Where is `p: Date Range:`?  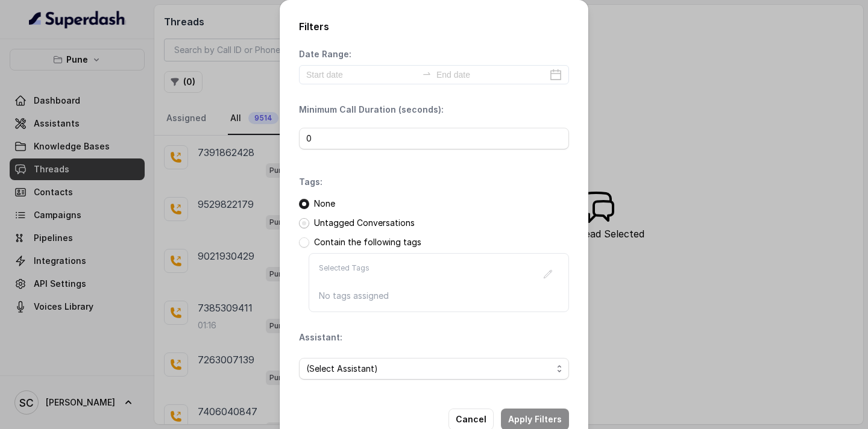
p: Date Range: is located at coordinates (324, 54).